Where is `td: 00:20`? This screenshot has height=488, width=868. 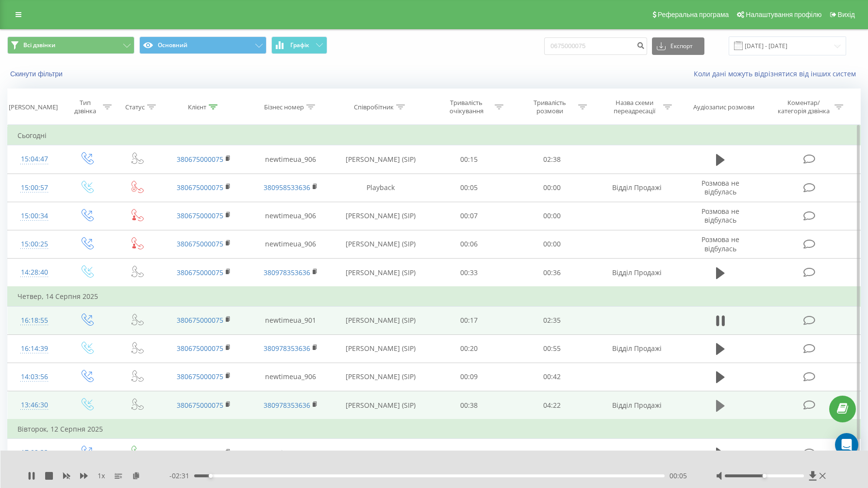 td: 00:20 is located at coordinates (469, 348).